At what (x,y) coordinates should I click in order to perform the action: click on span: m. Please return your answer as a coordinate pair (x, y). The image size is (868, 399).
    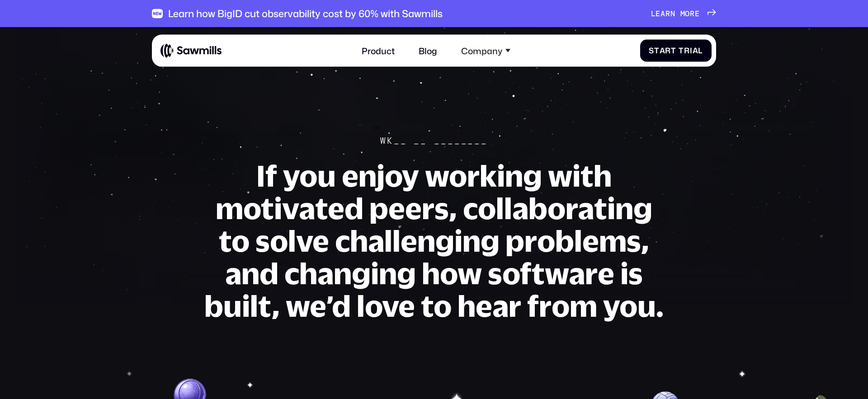
    Looking at the image, I should click on (682, 14).